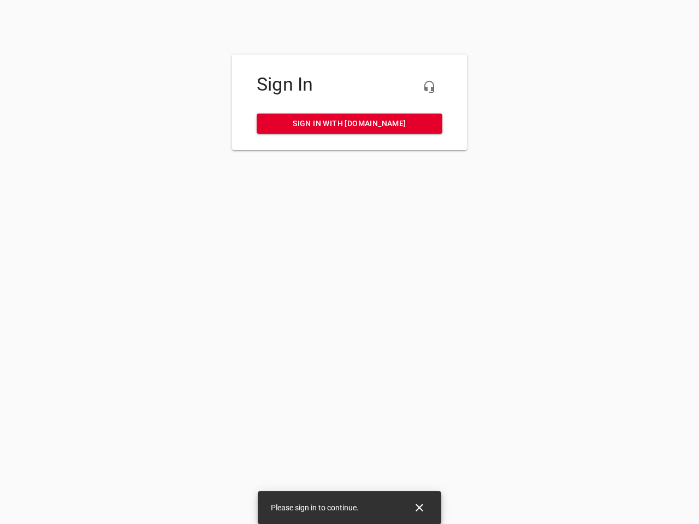 This screenshot has height=524, width=699. What do you see at coordinates (420, 508) in the screenshot?
I see `button: Close` at bounding box center [420, 508].